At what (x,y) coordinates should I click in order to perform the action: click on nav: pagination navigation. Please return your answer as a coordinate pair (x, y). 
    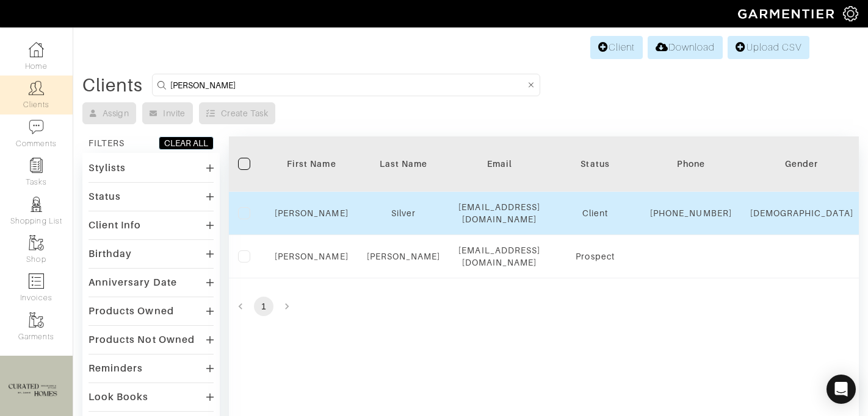
    Looking at the image, I should click on (544, 307).